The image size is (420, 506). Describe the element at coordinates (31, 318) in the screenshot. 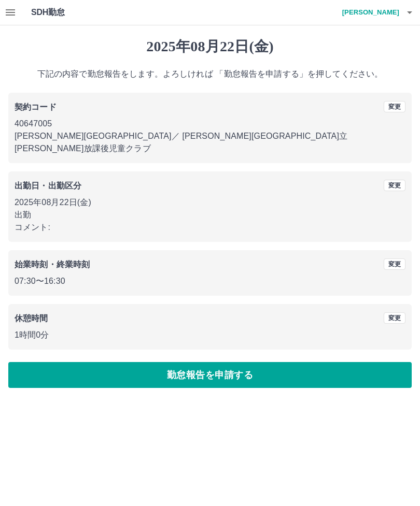

I see `b: 休憩時間` at that location.